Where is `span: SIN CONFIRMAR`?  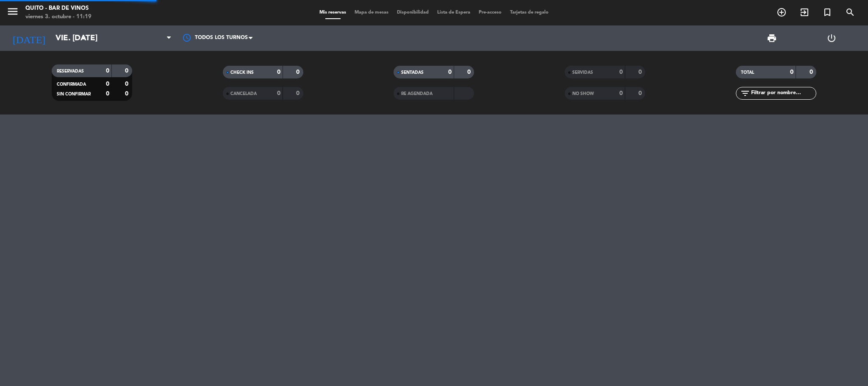 span: SIN CONFIRMAR is located at coordinates (74, 94).